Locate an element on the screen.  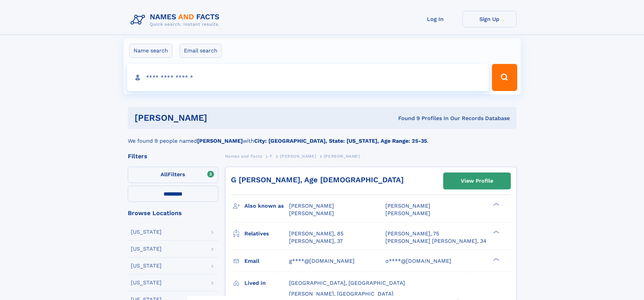
div: Found 9 Profiles In Our Records Database is located at coordinates (406, 119).